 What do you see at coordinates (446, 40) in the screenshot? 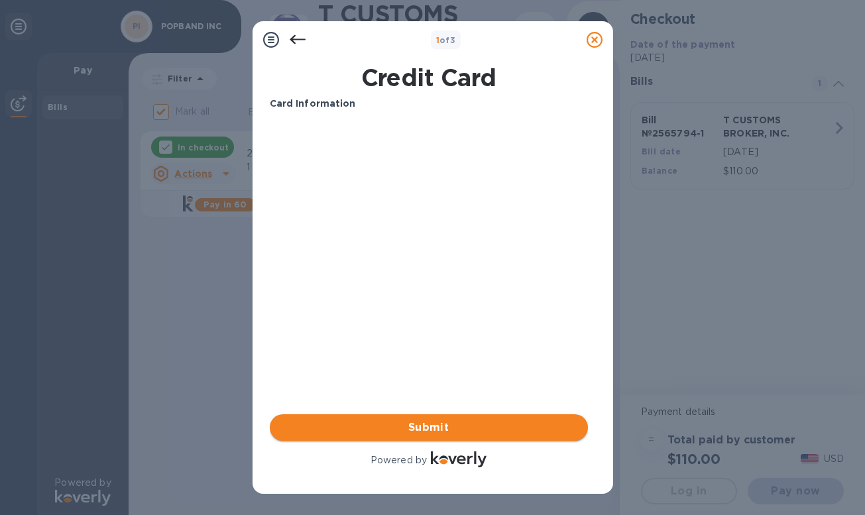
I see `b: of 3` at bounding box center [446, 40].